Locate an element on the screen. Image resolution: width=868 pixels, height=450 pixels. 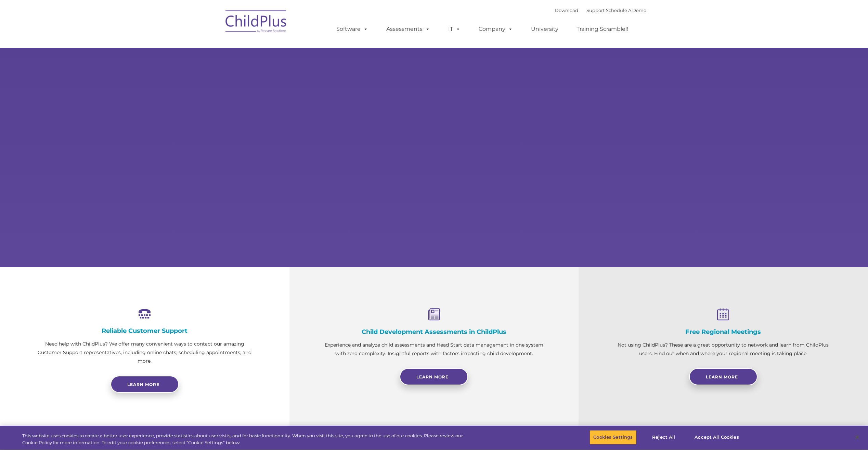
a: Support is located at coordinates (595, 10).